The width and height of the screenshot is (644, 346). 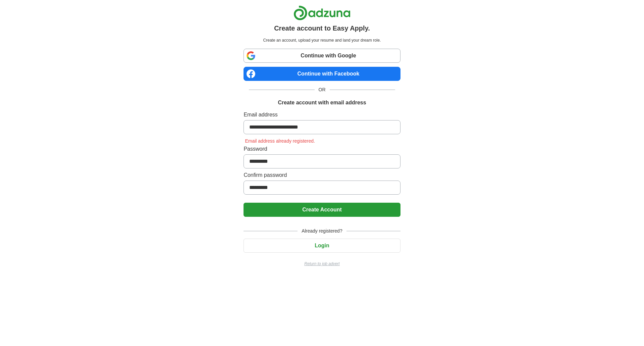 I want to click on button: Create Account, so click(x=322, y=209).